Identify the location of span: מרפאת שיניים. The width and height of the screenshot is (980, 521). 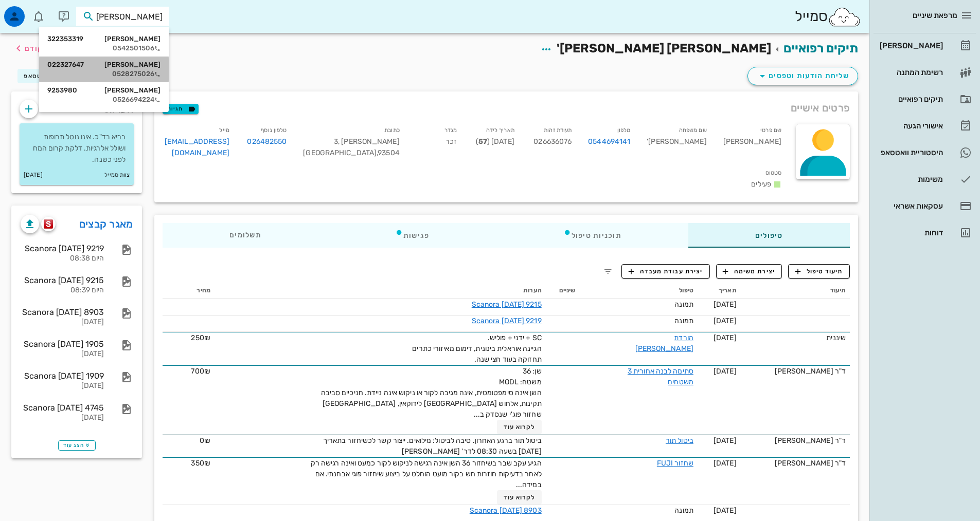
(935, 16).